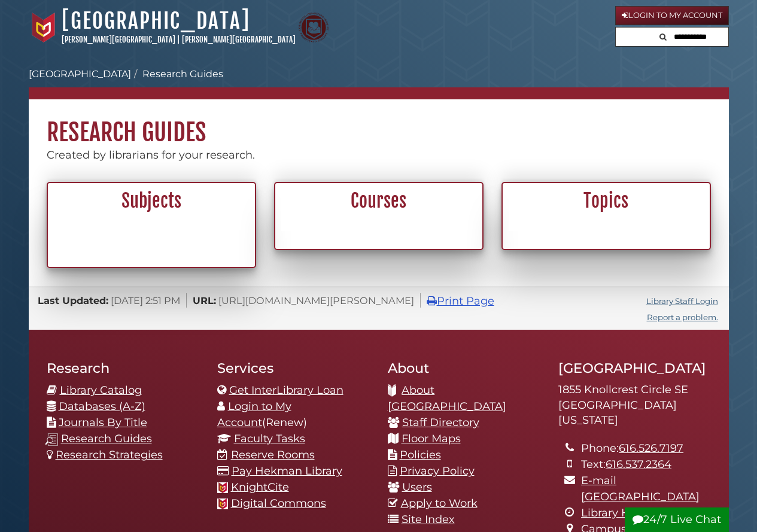 Image resolution: width=757 pixels, height=532 pixels. What do you see at coordinates (102, 406) in the screenshot?
I see `a: Databases (A-Z)` at bounding box center [102, 406].